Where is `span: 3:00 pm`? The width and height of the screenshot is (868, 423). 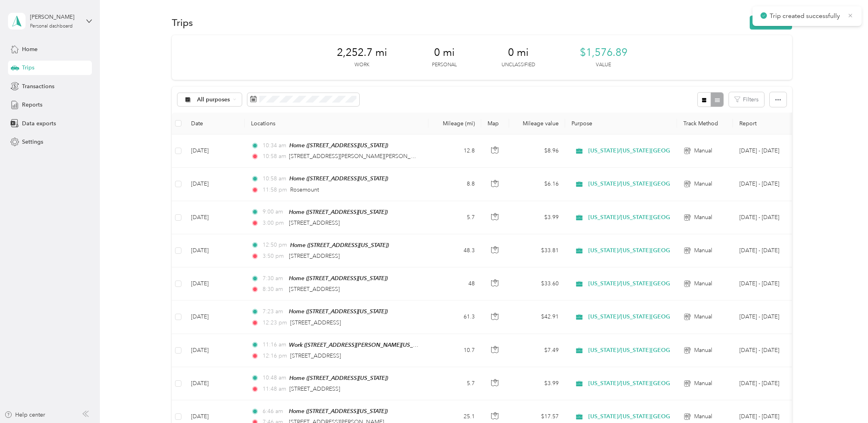 span: 3:00 pm is located at coordinates (274, 223).